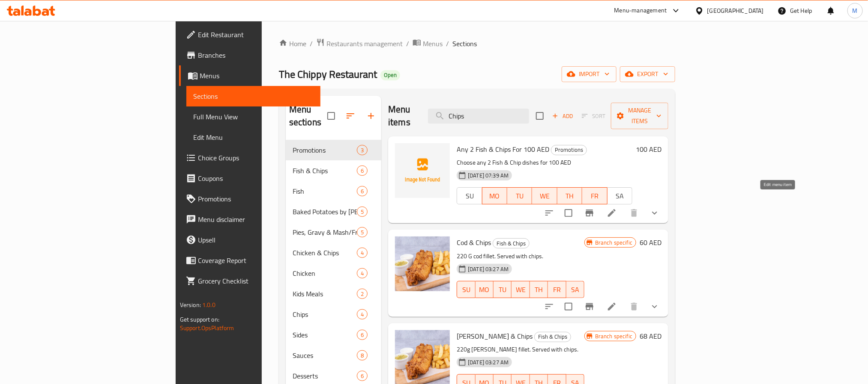 The height and width of the screenshot is (384, 868). Describe the element at coordinates (469, 196) in the screenshot. I see `span: SU` at that location.